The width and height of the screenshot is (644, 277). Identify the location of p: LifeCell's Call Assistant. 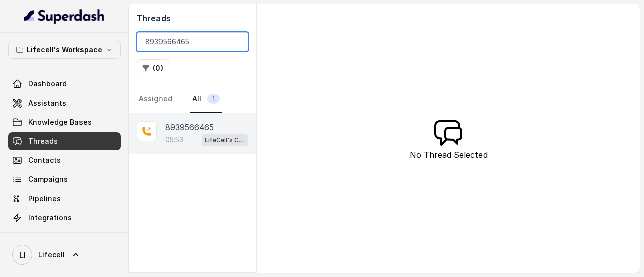
(225, 140).